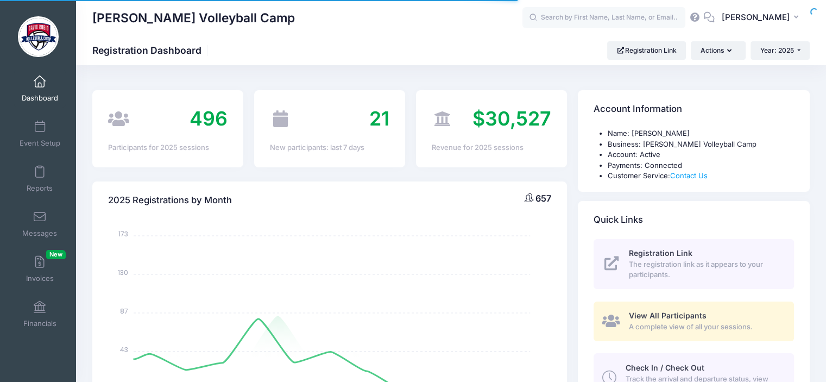 This screenshot has height=382, width=826. What do you see at coordinates (124, 349) in the screenshot?
I see `tspan: 43` at bounding box center [124, 349].